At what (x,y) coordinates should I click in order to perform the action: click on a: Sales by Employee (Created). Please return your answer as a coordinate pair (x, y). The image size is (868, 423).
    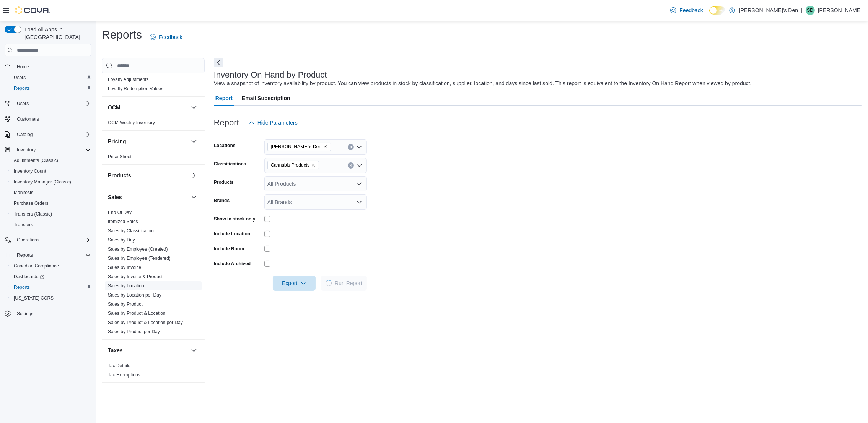
    Looking at the image, I should click on (138, 250).